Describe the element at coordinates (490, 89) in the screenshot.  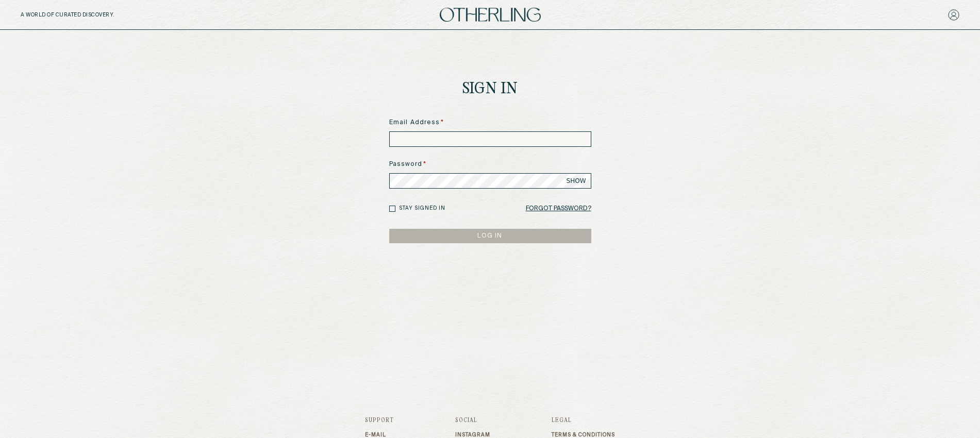
I see `h1: Sign In` at that location.